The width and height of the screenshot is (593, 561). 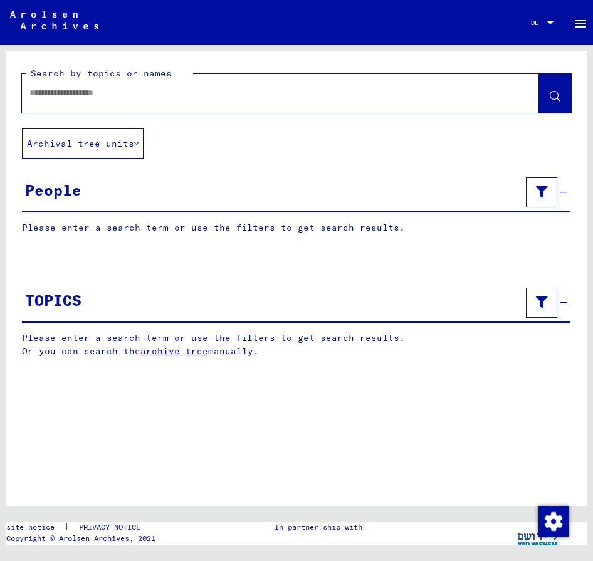 What do you see at coordinates (297, 345) in the screenshot?
I see `p: Please enter a search term or use the filters to get search results. Or you can search the manually.` at bounding box center [297, 345].